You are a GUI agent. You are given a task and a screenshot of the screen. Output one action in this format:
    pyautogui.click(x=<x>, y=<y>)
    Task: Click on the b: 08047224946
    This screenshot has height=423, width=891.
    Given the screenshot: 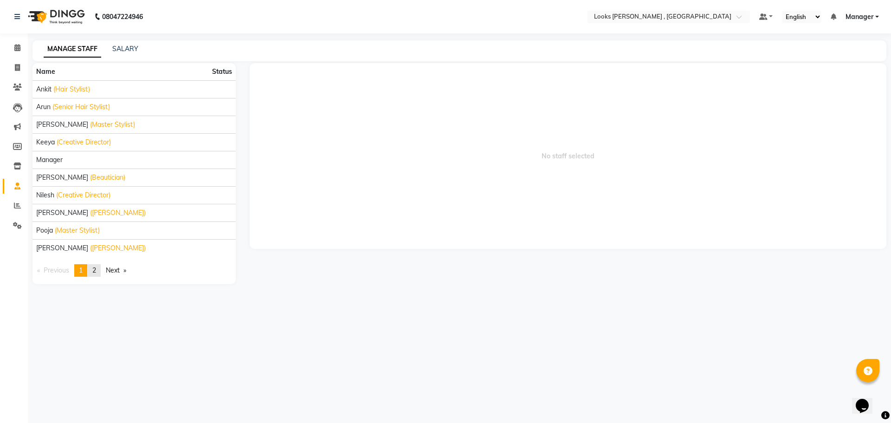 What is the action you would take?
    pyautogui.click(x=122, y=17)
    